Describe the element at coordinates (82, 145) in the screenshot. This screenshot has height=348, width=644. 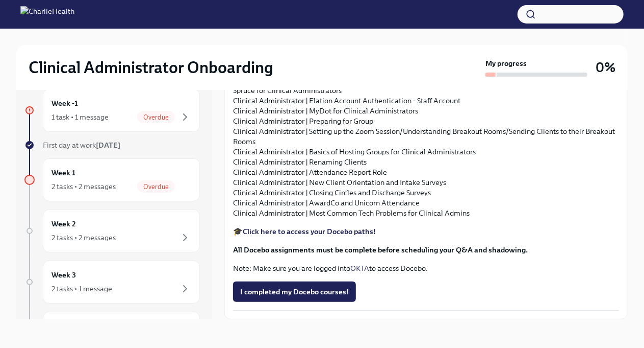
I see `span: First day at work` at that location.